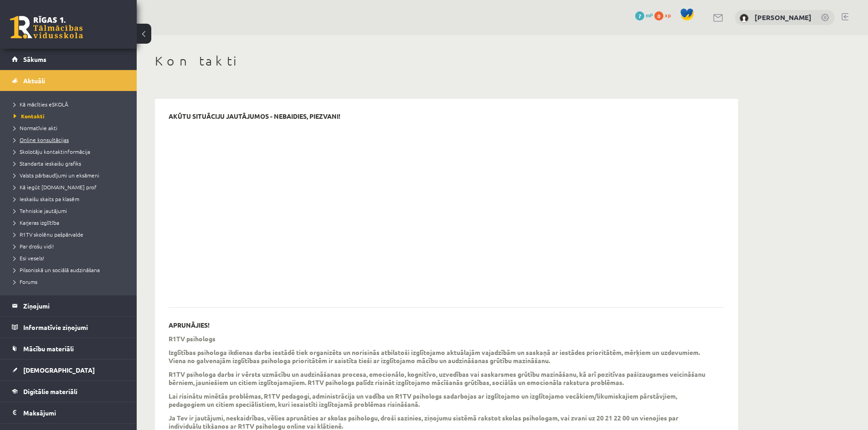  I want to click on a: Forums, so click(70, 282).